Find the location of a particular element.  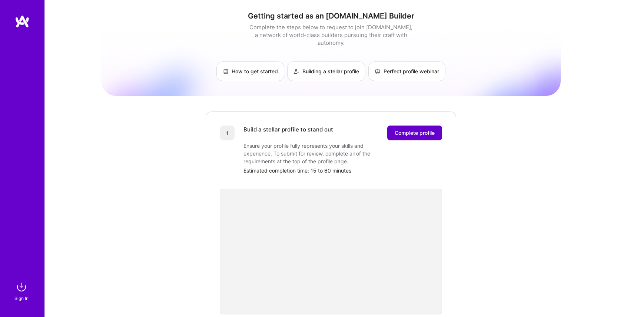

a: How to get started is located at coordinates (250, 71).